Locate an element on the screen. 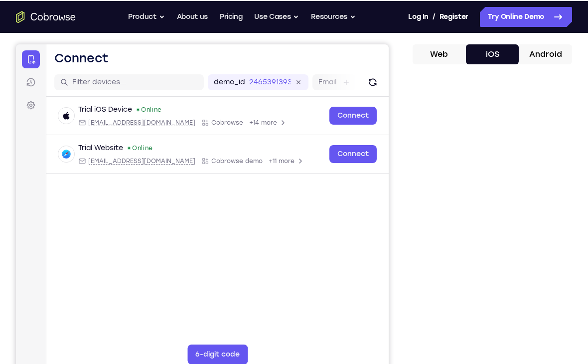 The image size is (588, 364). button: Refresh is located at coordinates (357, 38).